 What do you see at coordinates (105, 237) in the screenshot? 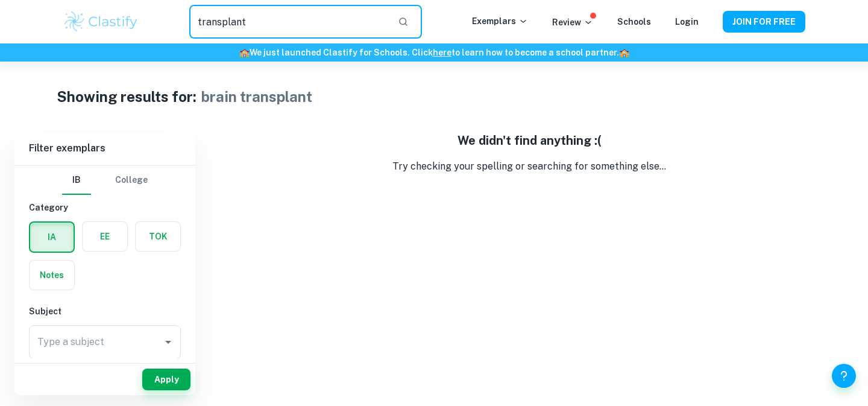
I see `button: EE` at bounding box center [105, 237].